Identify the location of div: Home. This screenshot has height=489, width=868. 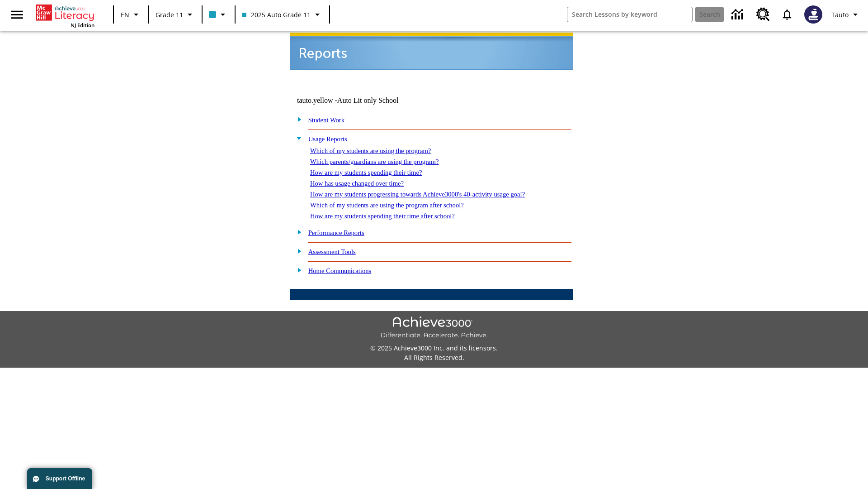
(65, 15).